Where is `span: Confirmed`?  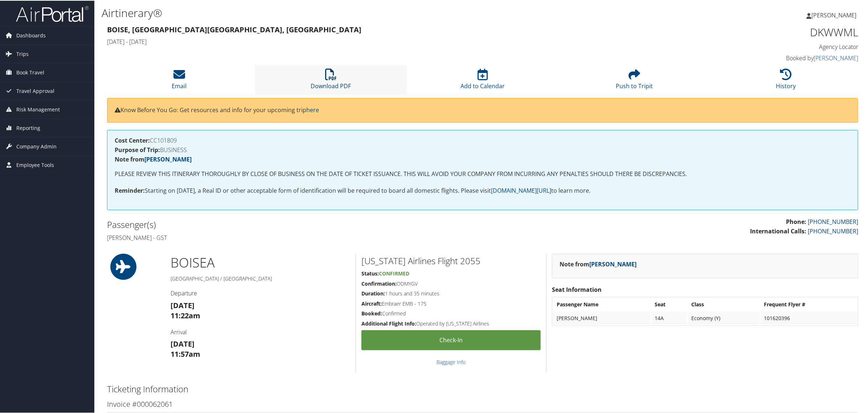 span: Confirmed is located at coordinates (395, 272).